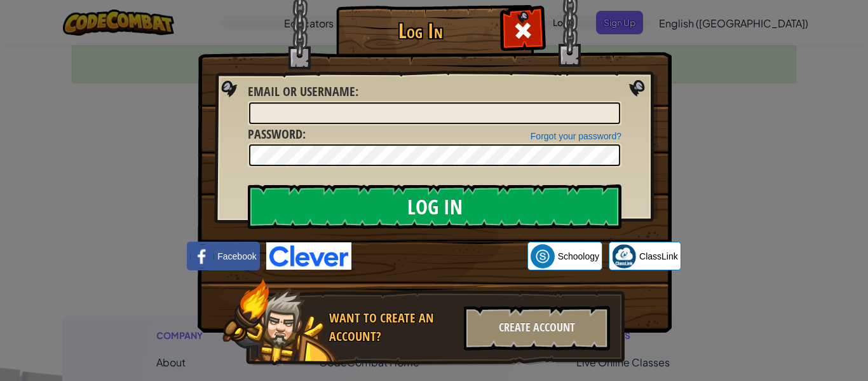 The image size is (868, 381). What do you see at coordinates (393, 327) in the screenshot?
I see `div: Want to create an account?` at bounding box center [393, 327].